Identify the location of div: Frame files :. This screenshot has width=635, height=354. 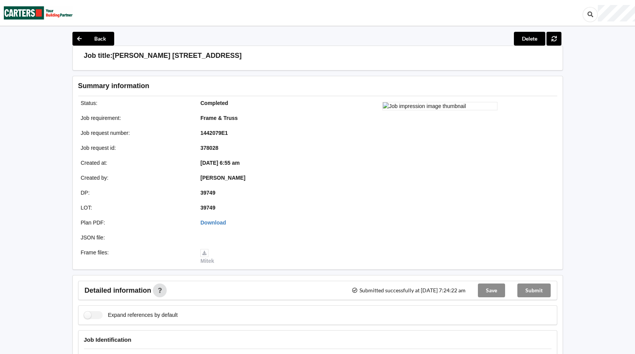
(135, 257).